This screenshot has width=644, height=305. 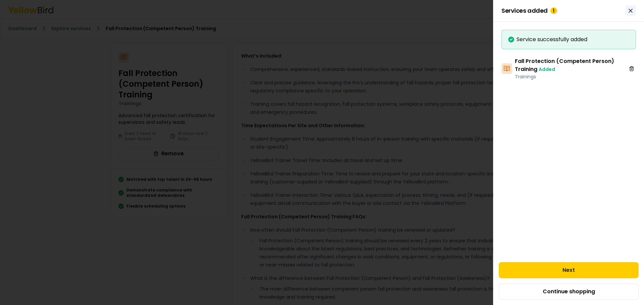 What do you see at coordinates (554, 11) in the screenshot?
I see `div: 1` at bounding box center [554, 11].